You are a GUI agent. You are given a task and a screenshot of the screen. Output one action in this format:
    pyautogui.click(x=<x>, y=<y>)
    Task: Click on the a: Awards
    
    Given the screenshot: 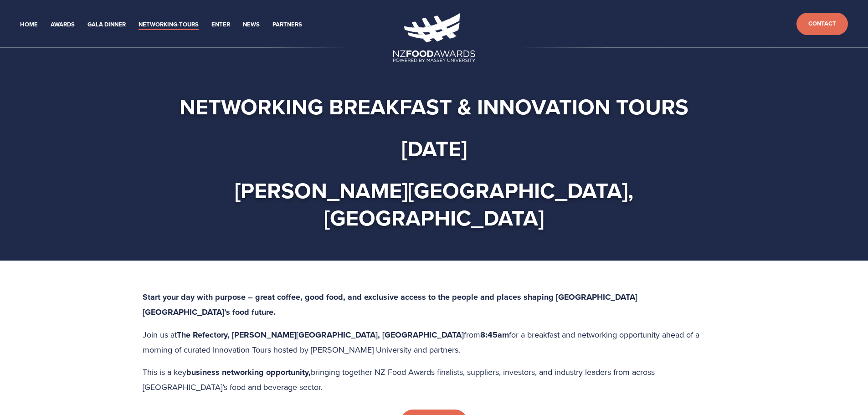 What is the action you would take?
    pyautogui.click(x=63, y=24)
    